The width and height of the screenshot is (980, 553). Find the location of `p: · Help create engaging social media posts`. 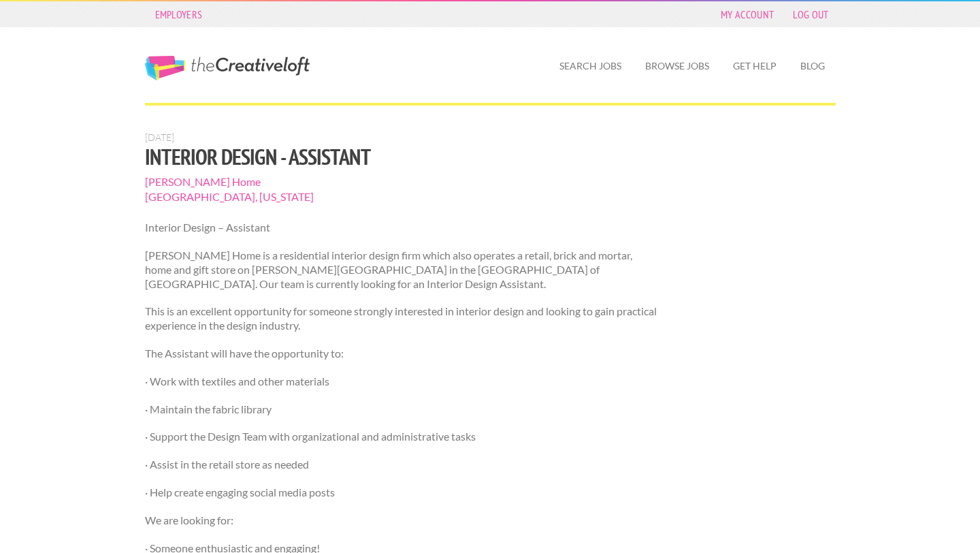

p: · Help create engaging social media posts is located at coordinates (401, 492).